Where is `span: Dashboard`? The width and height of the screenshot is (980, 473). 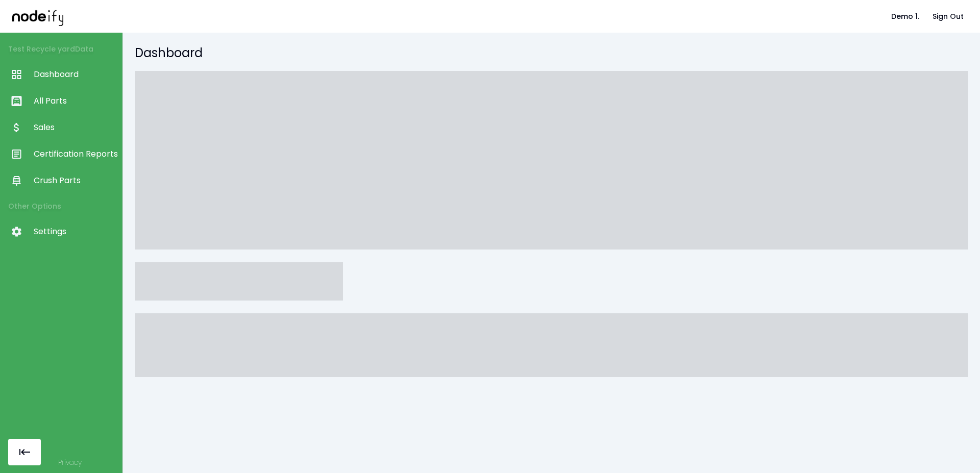 span: Dashboard is located at coordinates (75, 75).